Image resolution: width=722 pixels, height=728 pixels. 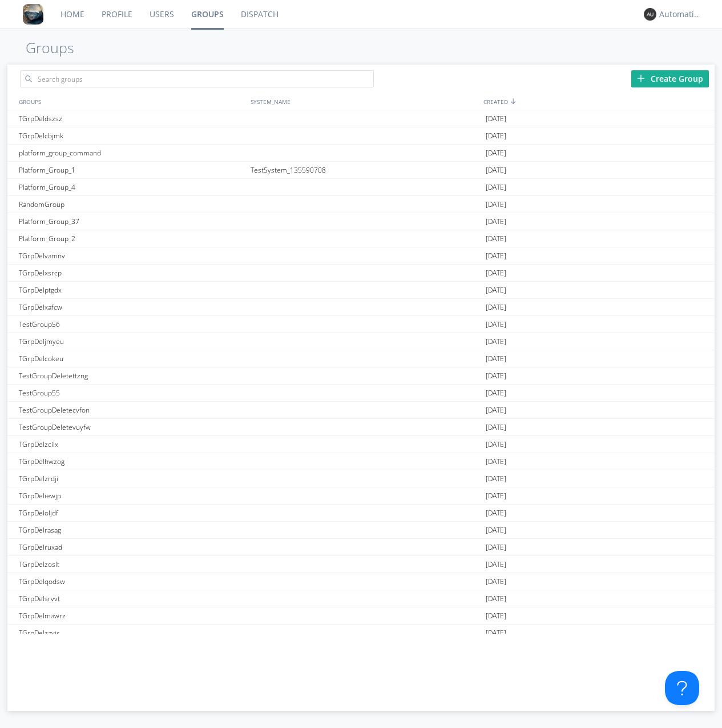 I want to click on div: Automation+0004, so click(x=681, y=14).